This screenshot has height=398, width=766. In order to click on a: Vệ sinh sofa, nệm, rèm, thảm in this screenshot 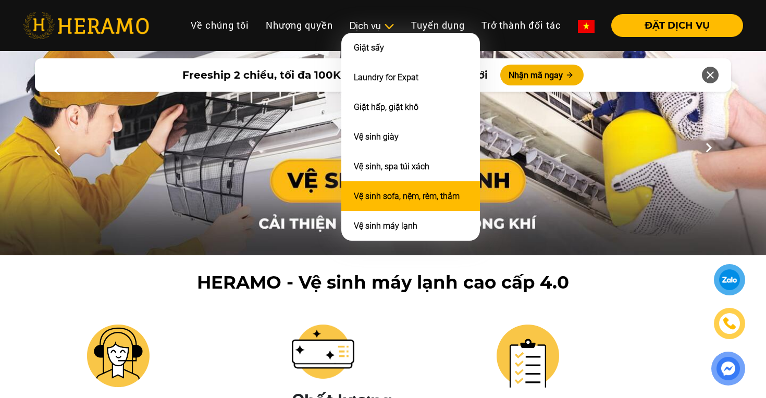, I will do `click(407, 196)`.